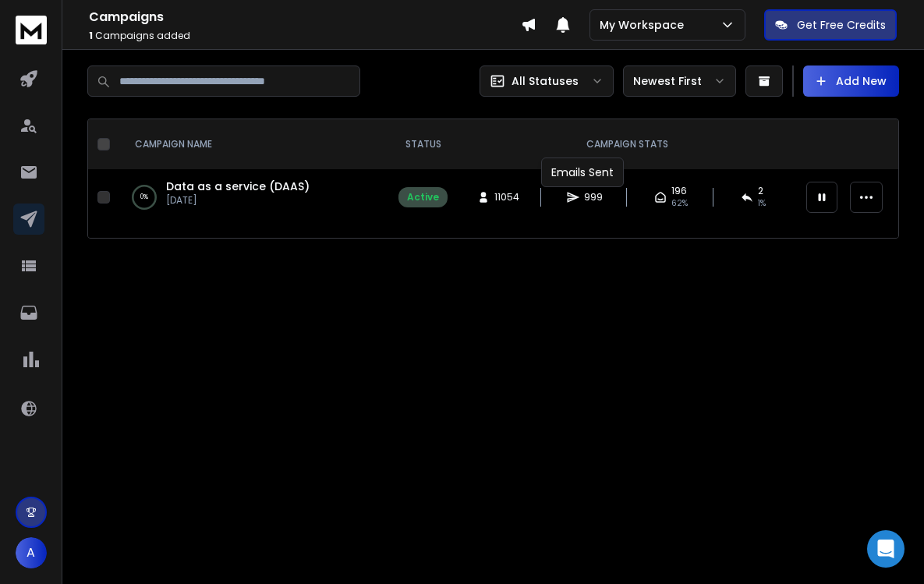 The height and width of the screenshot is (584, 924). I want to click on span: Data as a service (DAAS), so click(238, 186).